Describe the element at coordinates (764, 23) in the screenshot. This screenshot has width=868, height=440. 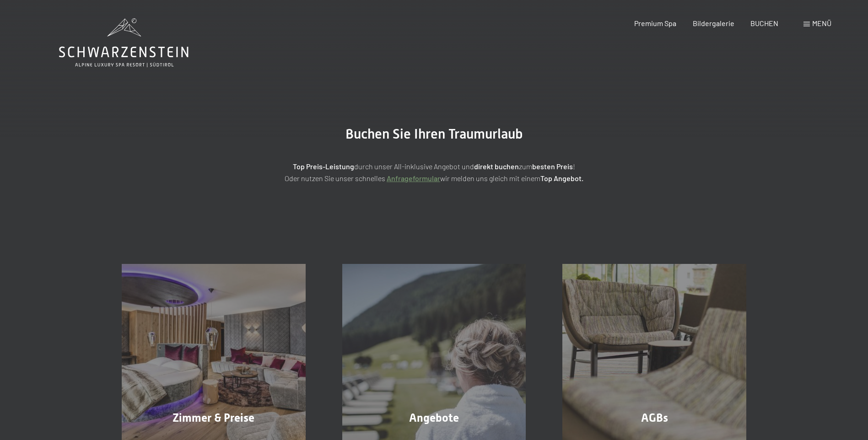
I see `a: BUCHEN` at that location.